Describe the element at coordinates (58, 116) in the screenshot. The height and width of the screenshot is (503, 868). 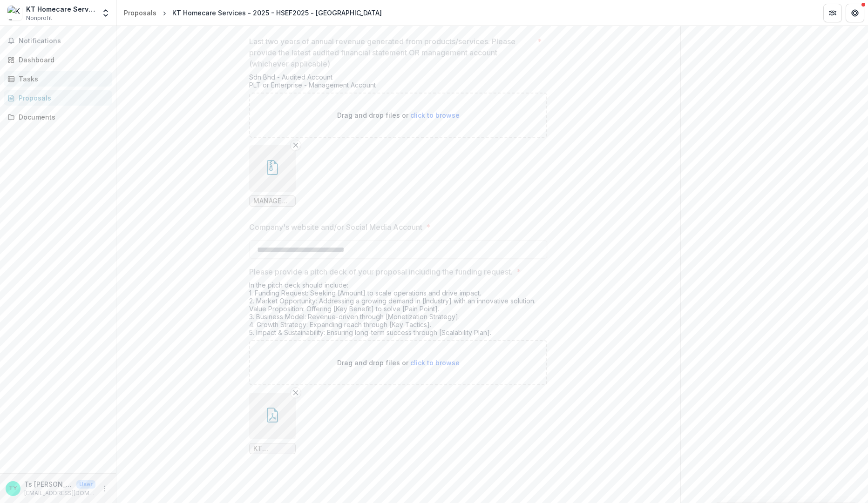
I see `a: Documents` at that location.